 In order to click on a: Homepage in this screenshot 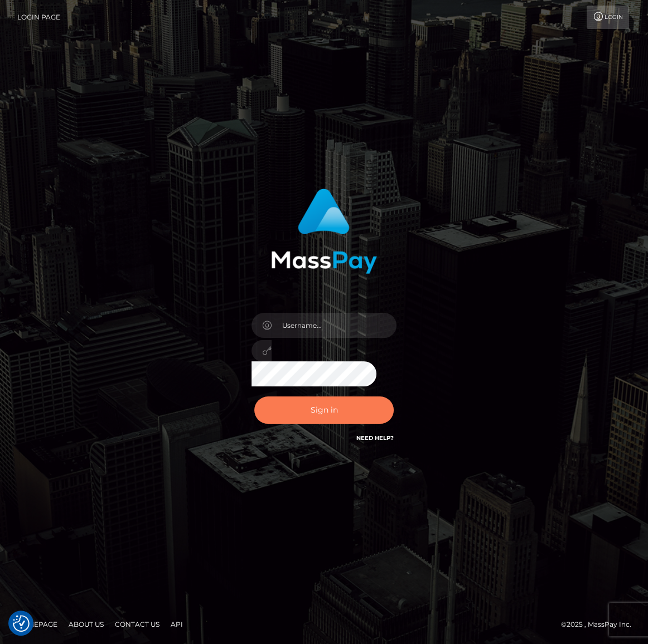, I will do `click(37, 624)`.